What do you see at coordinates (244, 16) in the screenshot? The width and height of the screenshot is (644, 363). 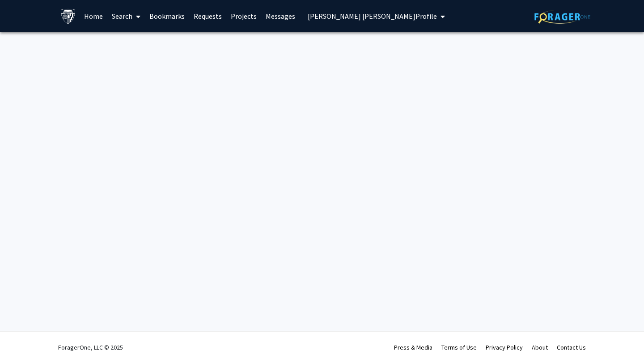 I see `a: Projects` at bounding box center [244, 16].